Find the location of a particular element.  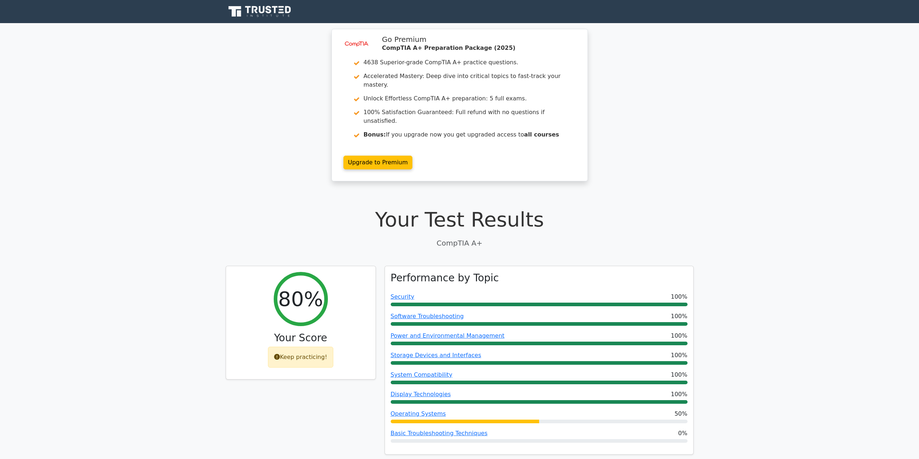

h1: Your Test Results is located at coordinates (460, 219).